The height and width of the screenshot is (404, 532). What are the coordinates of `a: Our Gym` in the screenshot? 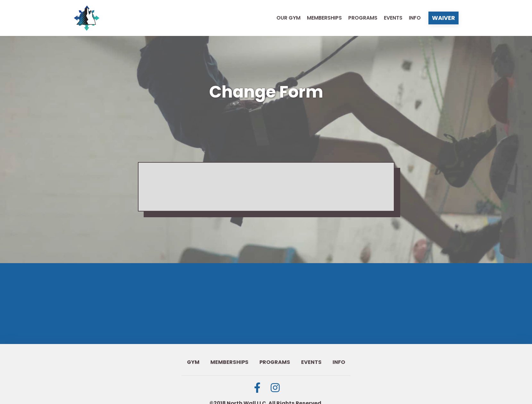 It's located at (285, 18).